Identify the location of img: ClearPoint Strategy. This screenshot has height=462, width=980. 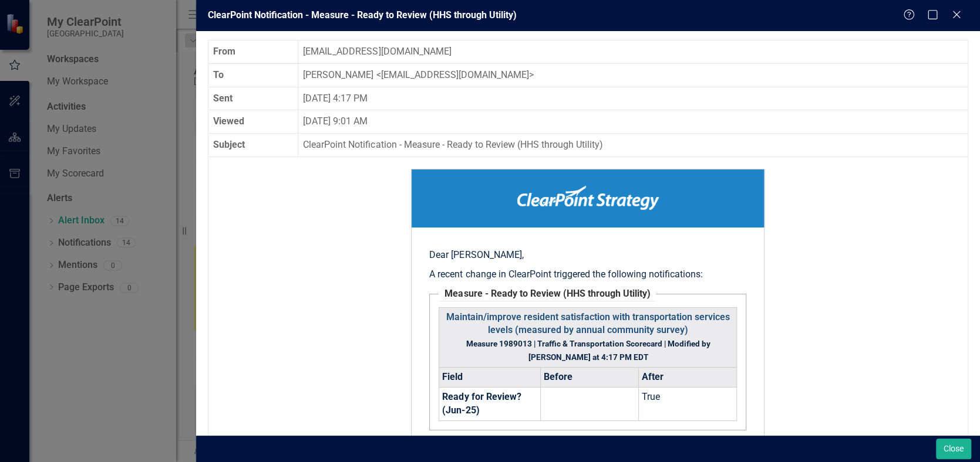
(588, 198).